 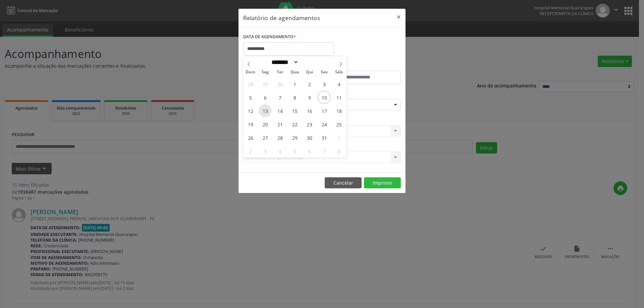 What do you see at coordinates (280, 72) in the screenshot?
I see `span: Ter` at bounding box center [280, 72].